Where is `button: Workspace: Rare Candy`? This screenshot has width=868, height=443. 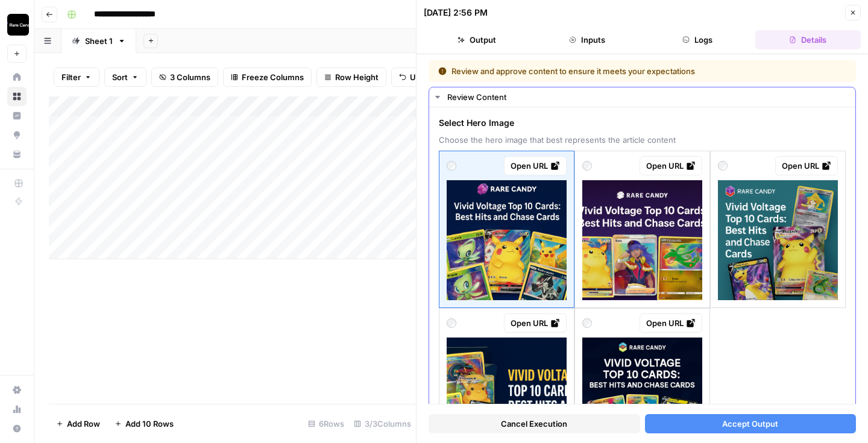 button: Workspace: Rare Candy is located at coordinates (17, 25).